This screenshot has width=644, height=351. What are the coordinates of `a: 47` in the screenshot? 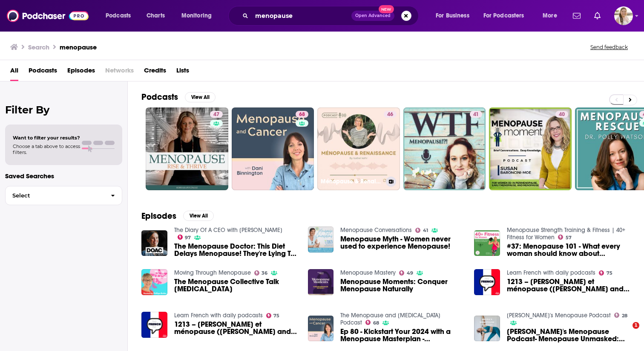 It's located at (187, 149).